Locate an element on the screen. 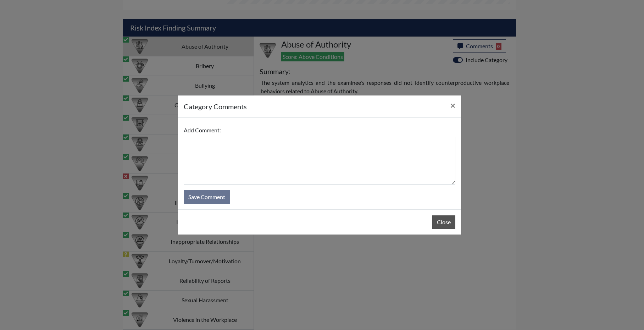 The width and height of the screenshot is (644, 330). label: Add Comment: is located at coordinates (202, 130).